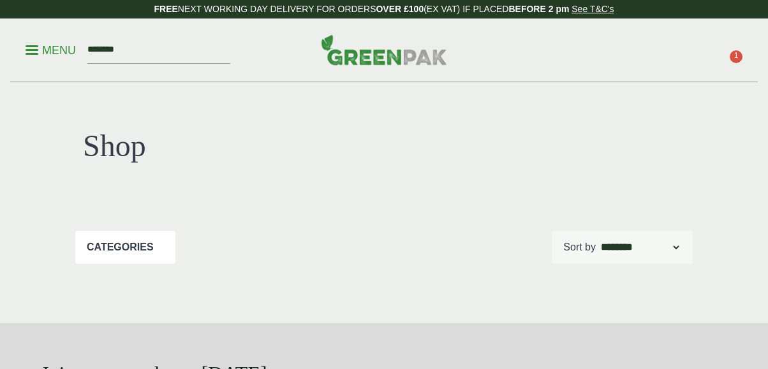 Image resolution: width=768 pixels, height=369 pixels. What do you see at coordinates (592, 9) in the screenshot?
I see `a: See T&C's` at bounding box center [592, 9].